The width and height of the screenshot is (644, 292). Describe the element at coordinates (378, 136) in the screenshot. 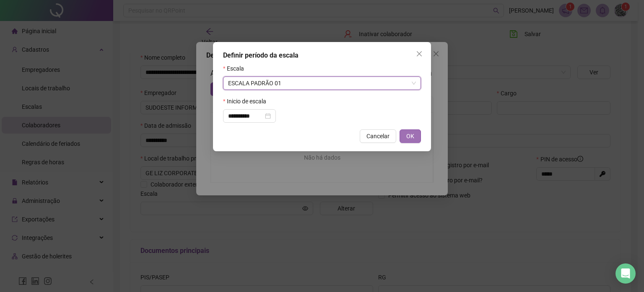

I see `button: Cancelar` at that location.